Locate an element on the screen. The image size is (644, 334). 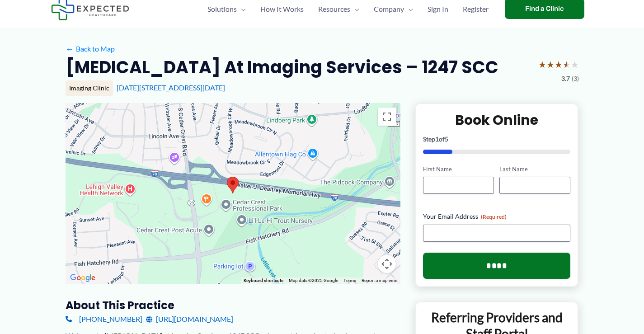
label: Your Email Address is located at coordinates (497, 217).